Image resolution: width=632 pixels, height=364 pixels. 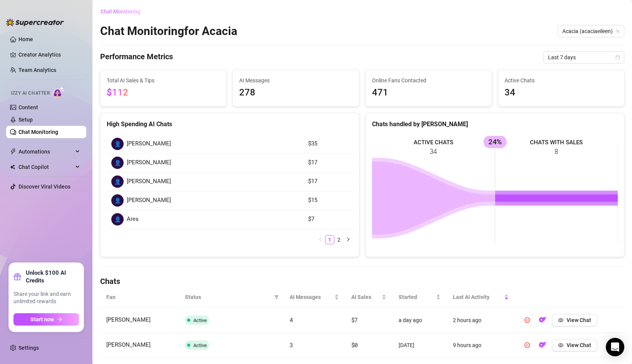 I want to click on span: 471, so click(x=428, y=92).